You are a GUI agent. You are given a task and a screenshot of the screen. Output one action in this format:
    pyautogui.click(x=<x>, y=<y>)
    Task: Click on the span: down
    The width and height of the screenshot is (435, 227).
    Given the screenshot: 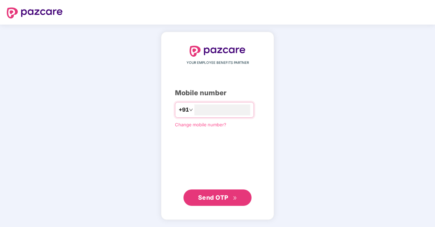 What is the action you would take?
    pyautogui.click(x=191, y=110)
    